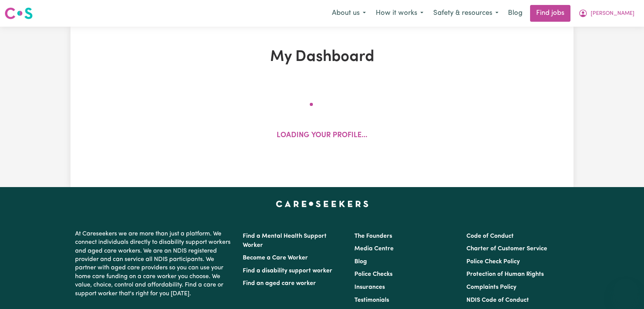  Describe the element at coordinates (322, 136) in the screenshot. I see `p: Loading your profile...` at that location.